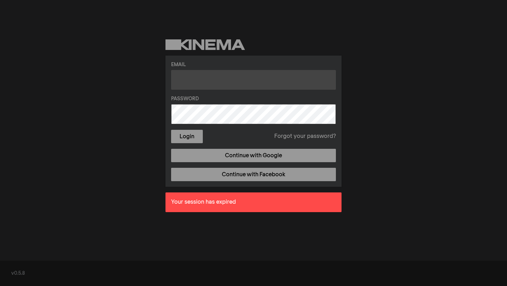 The image size is (507, 286). What do you see at coordinates (254, 156) in the screenshot?
I see `a: Continue with Google` at bounding box center [254, 156].